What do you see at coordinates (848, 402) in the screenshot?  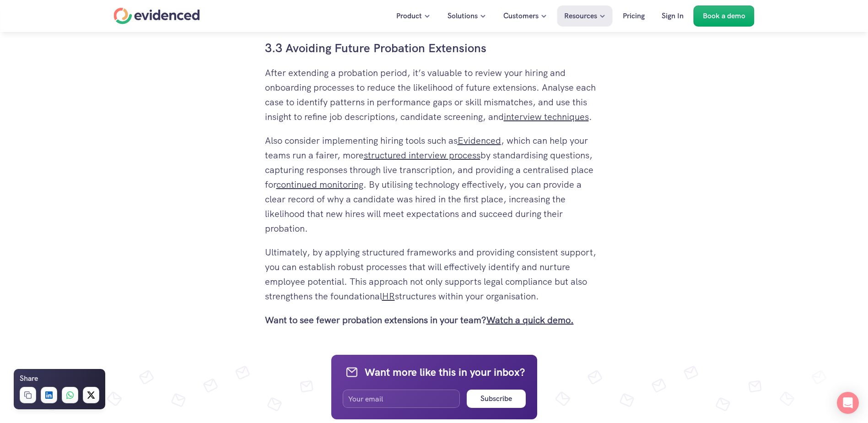 I see `div: Open Intercom Messenger` at bounding box center [848, 402].